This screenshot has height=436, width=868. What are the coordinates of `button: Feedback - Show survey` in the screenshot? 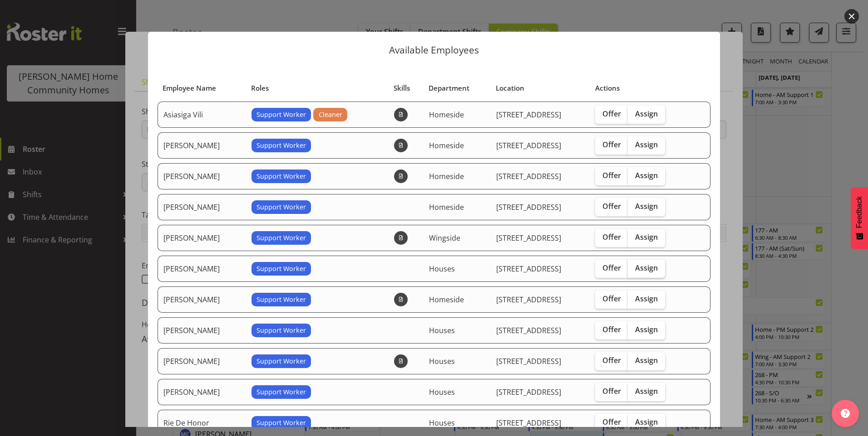 It's located at (859, 218).